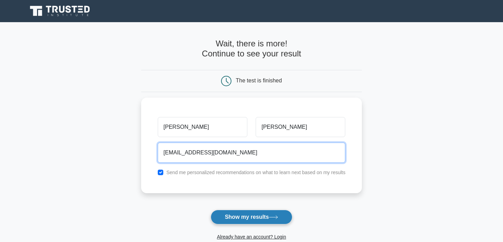 The height and width of the screenshot is (242, 503). What do you see at coordinates (300, 127) in the screenshot?
I see `input: Last name` at bounding box center [300, 127].